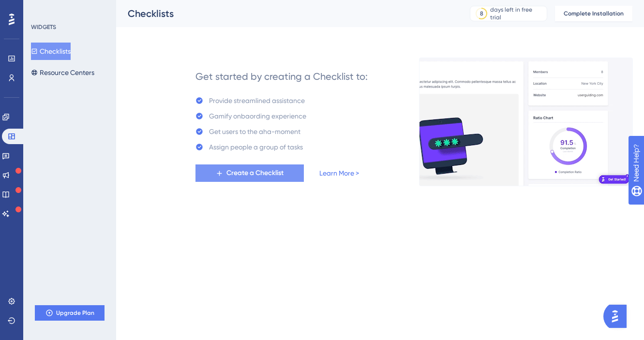 This screenshot has width=644, height=340. I want to click on span: Upgrade Plan, so click(75, 313).